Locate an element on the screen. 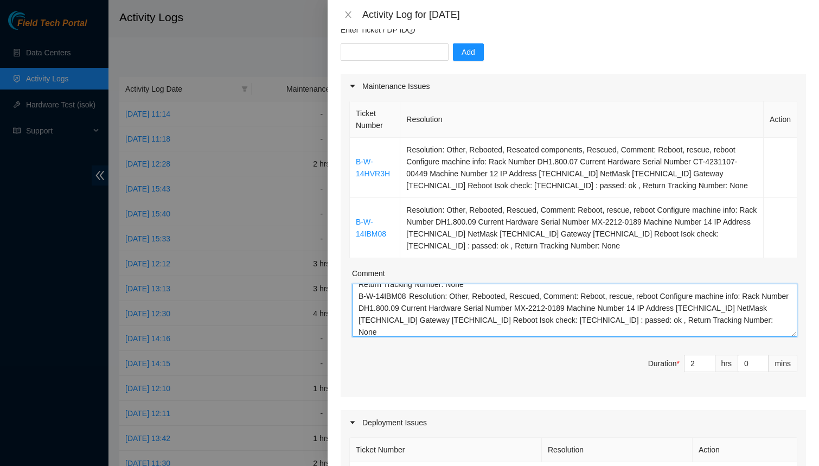 The height and width of the screenshot is (466, 819). p: Enter Ticket / DP ID is located at coordinates (573, 30).